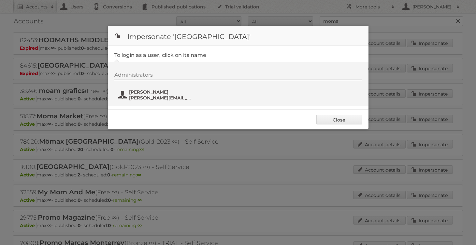 The width and height of the screenshot is (476, 245). What do you see at coordinates (339, 120) in the screenshot?
I see `a: Close` at bounding box center [339, 120].